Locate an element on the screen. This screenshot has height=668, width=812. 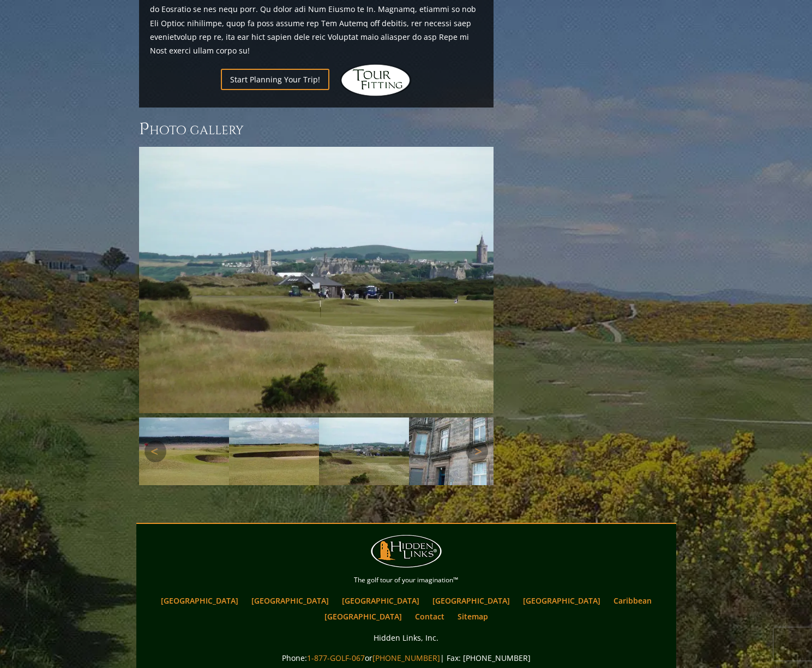
p: Hidden Links, Inc. is located at coordinates (406, 637).